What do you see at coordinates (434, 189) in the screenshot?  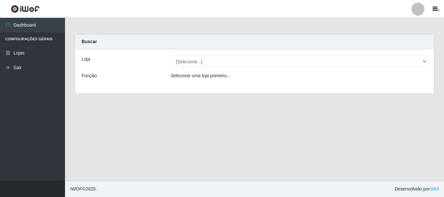 I see `a: iWof` at bounding box center [434, 189].